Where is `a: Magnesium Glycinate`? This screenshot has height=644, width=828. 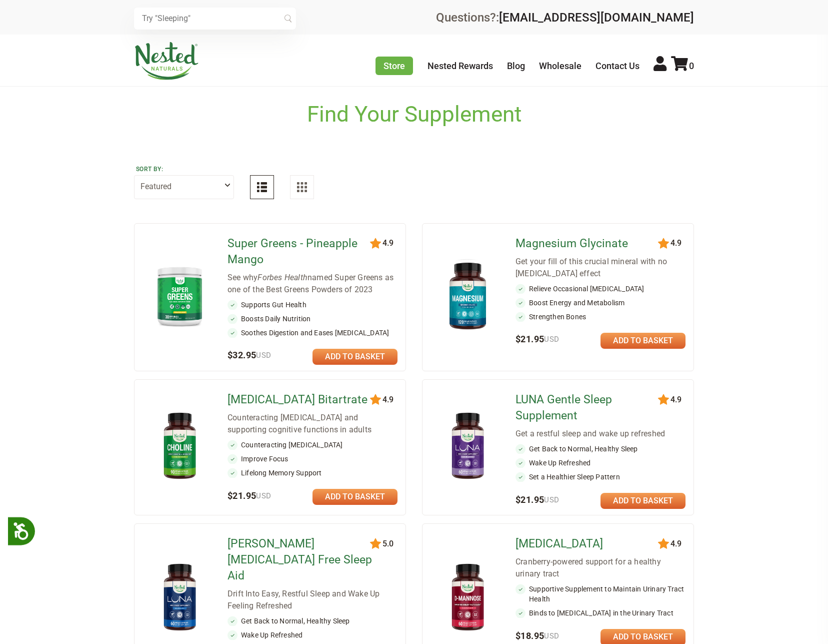
a: Magnesium Glycinate is located at coordinates (587, 243).